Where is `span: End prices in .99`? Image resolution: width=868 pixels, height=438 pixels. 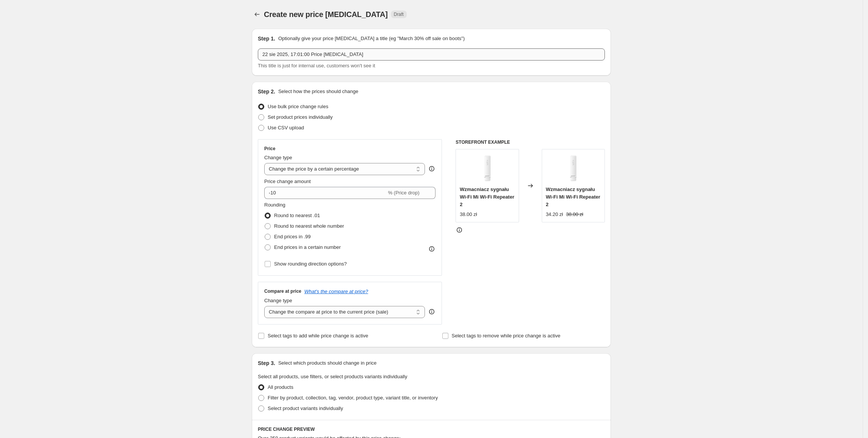
span: End prices in .99 is located at coordinates (292, 236).